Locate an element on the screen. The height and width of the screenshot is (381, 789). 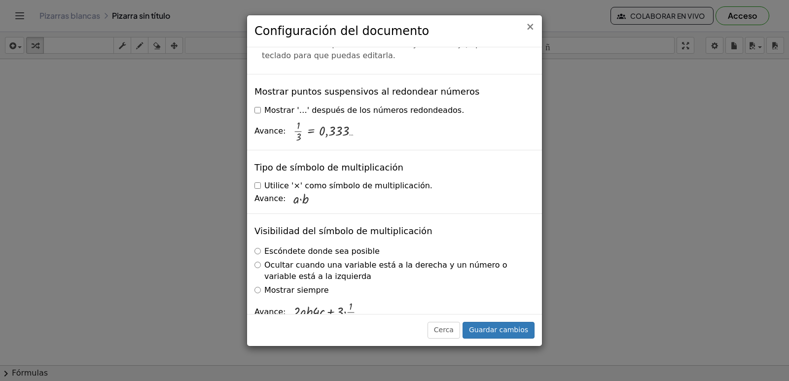
input: Mostrar '…' después de los números redondeados. is located at coordinates (257, 110).